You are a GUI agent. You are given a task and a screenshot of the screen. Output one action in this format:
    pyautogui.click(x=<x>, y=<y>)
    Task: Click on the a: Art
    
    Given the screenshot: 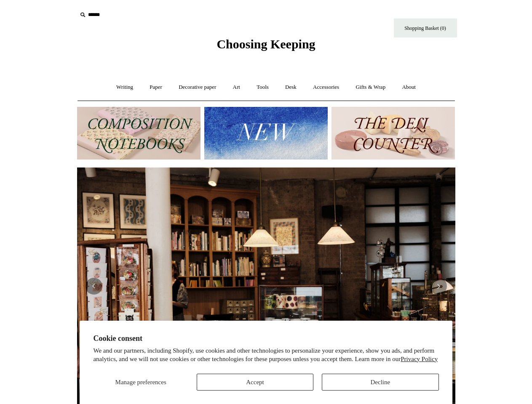 What is the action you would take?
    pyautogui.click(x=236, y=87)
    